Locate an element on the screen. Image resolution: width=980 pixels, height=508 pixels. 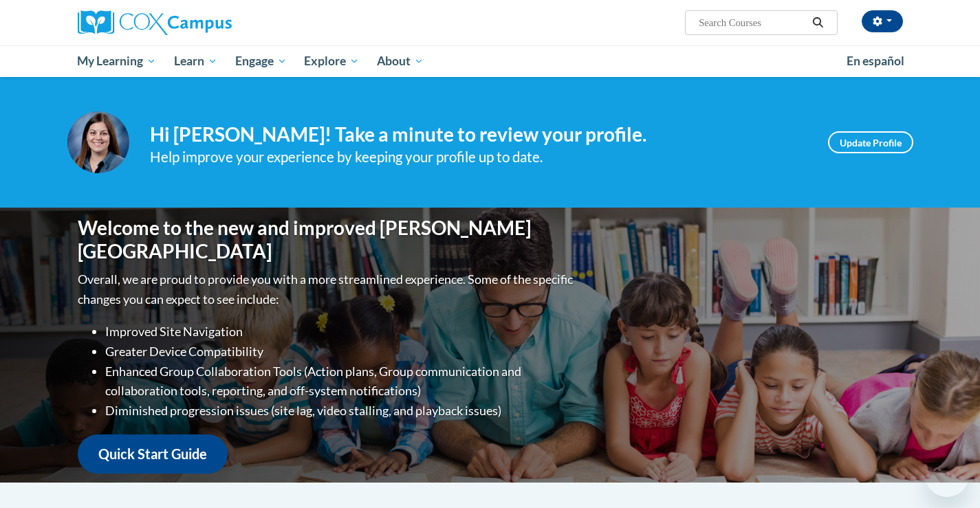
li: Greater Device Compatibility is located at coordinates (341, 352).